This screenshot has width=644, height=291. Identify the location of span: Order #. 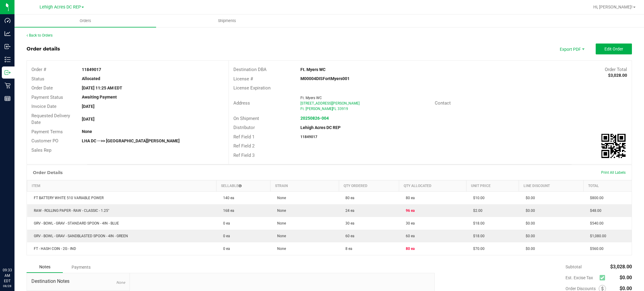
(39, 69).